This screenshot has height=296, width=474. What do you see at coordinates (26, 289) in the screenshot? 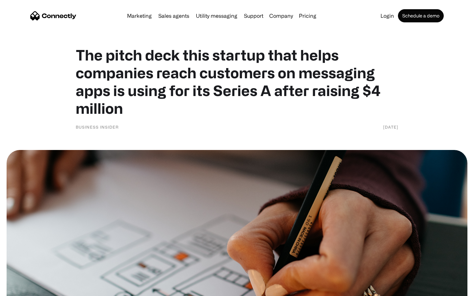
I see `ul: Language list` at bounding box center [26, 289].